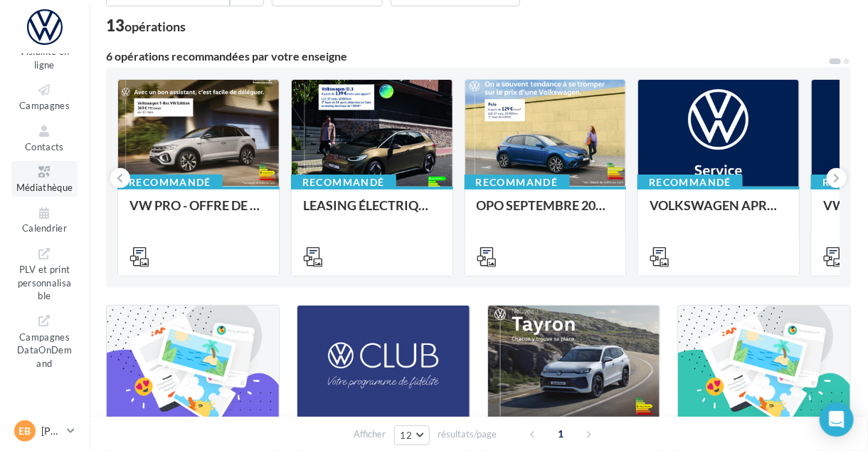 This screenshot has height=451, width=868. I want to click on span: Médiathèque, so click(45, 188).